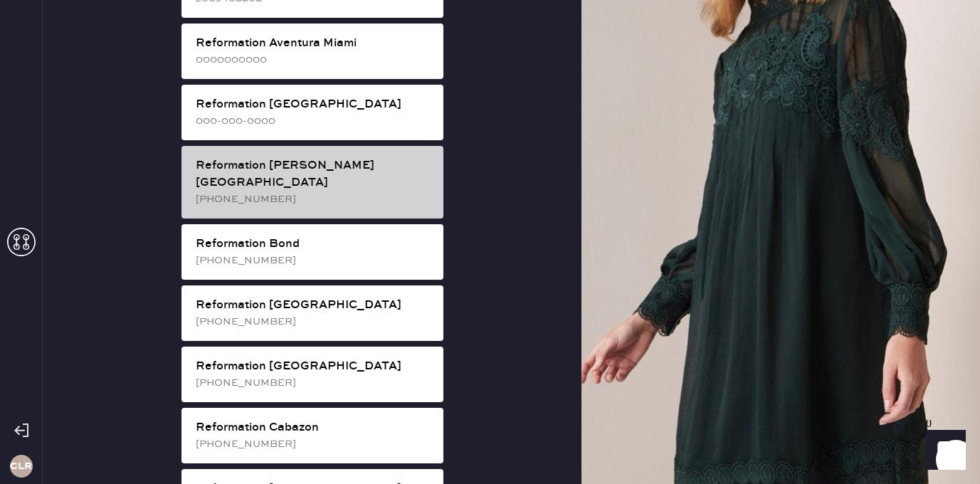  Describe the element at coordinates (21, 466) in the screenshot. I see `h3: CLR` at that location.